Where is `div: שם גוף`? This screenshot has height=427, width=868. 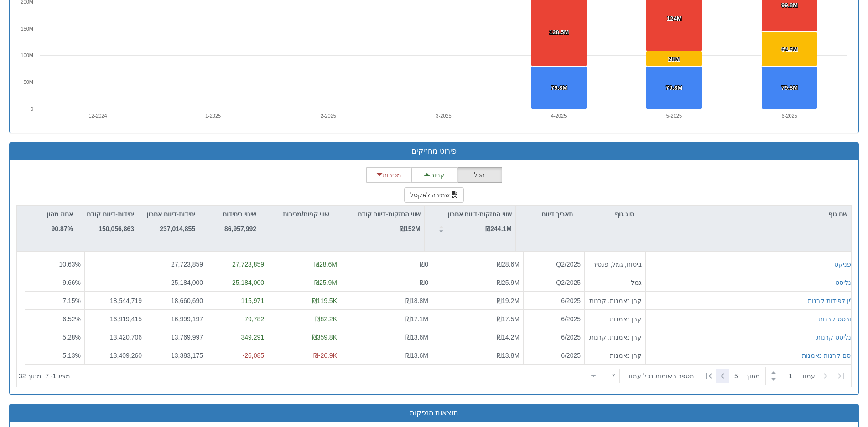
div: שם גוף is located at coordinates (744, 214).